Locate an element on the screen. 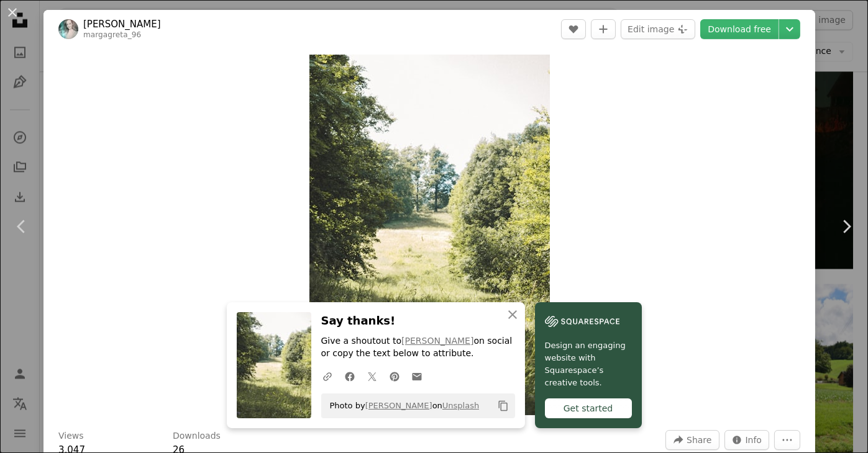 This screenshot has height=453, width=868. h3: Say thanks! is located at coordinates (419, 321).